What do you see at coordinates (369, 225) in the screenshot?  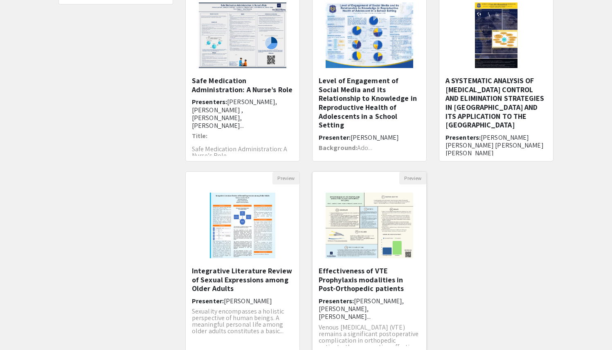 I see `img: <p><span style="color: rgb(0, 0, 0);">Effectiveness of VTE Prophylaxis modalities in Post-Orthope...` at bounding box center [369, 225].